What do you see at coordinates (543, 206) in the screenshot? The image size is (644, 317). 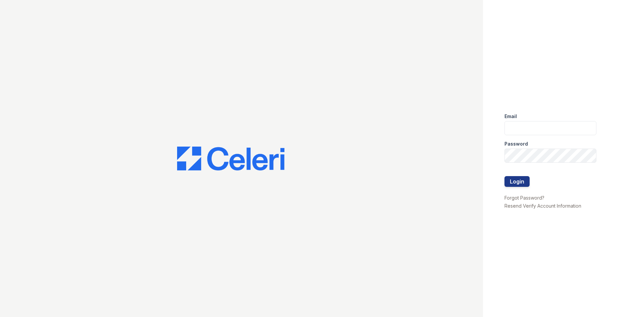 I see `a: Resend Verify Account Information` at bounding box center [543, 206].